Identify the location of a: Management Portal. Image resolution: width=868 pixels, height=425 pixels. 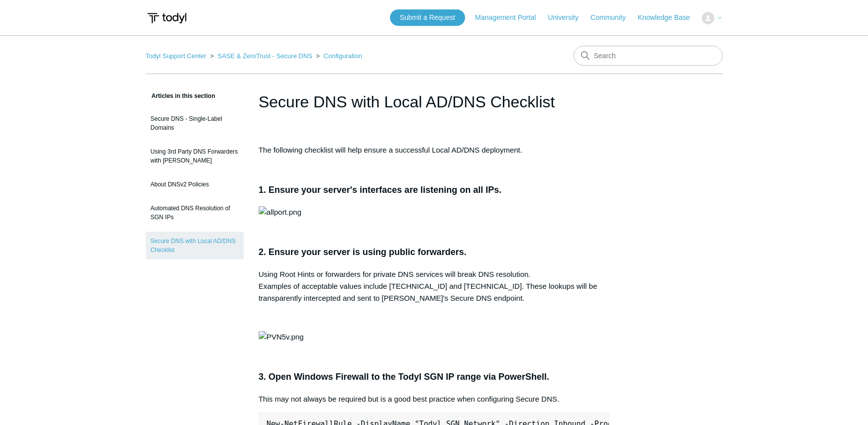
(510, 17).